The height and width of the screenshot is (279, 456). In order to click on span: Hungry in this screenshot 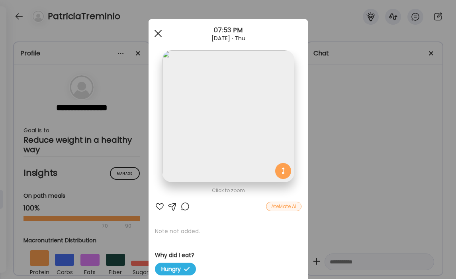, I will do `click(175, 269)`.